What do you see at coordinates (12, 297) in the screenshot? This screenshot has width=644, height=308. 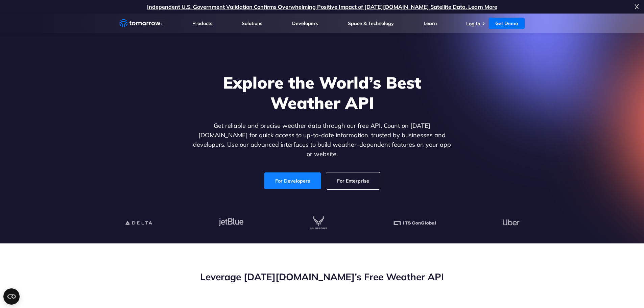 I see `button: Open CMP widget` at bounding box center [12, 297].